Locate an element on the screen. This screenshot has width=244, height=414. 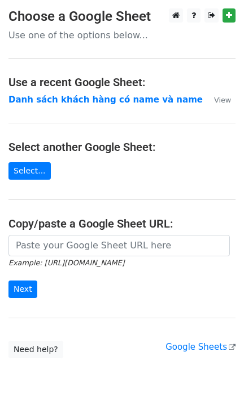
small: View is located at coordinates (222, 100).